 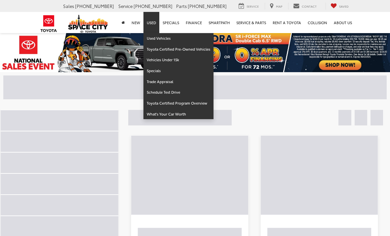 I want to click on a: Home, so click(x=123, y=22).